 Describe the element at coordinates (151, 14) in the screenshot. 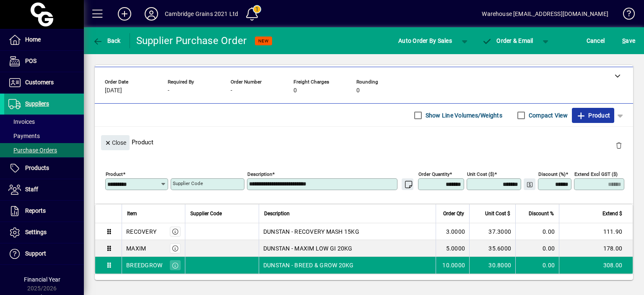

I see `button: Profile` at that location.